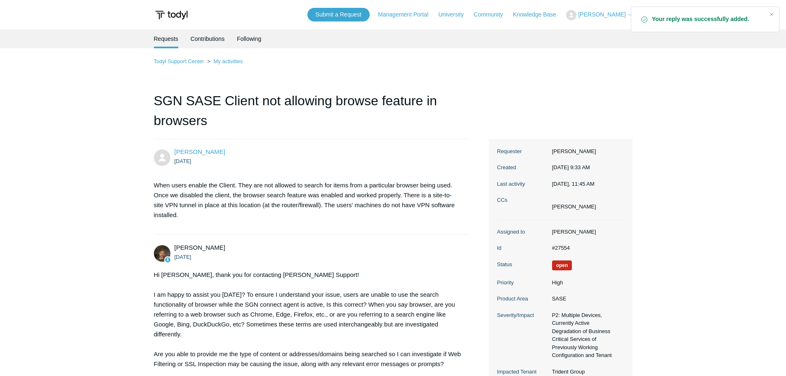 The image size is (786, 376). I want to click on span: Quentin Merricks, so click(200, 151).